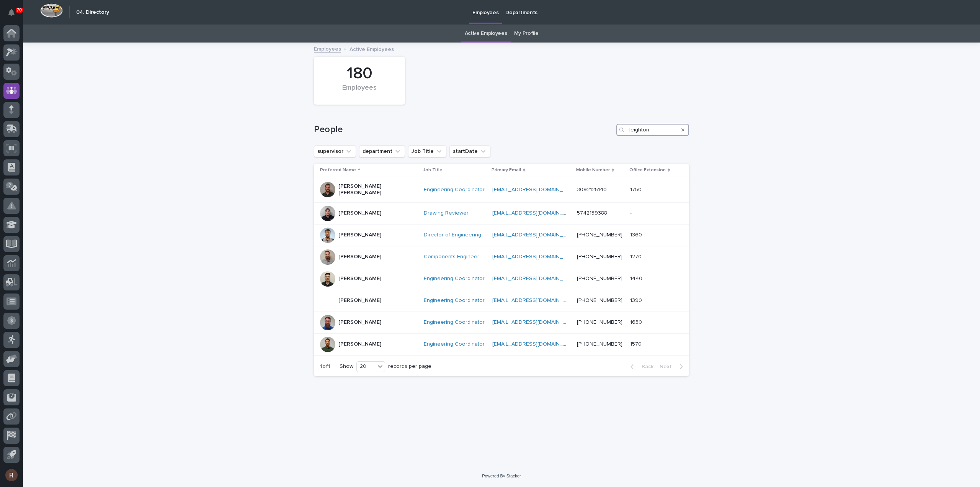 The image size is (980, 487). Describe the element at coordinates (15, 15) in the screenshot. I see `div: Notifications70` at that location.